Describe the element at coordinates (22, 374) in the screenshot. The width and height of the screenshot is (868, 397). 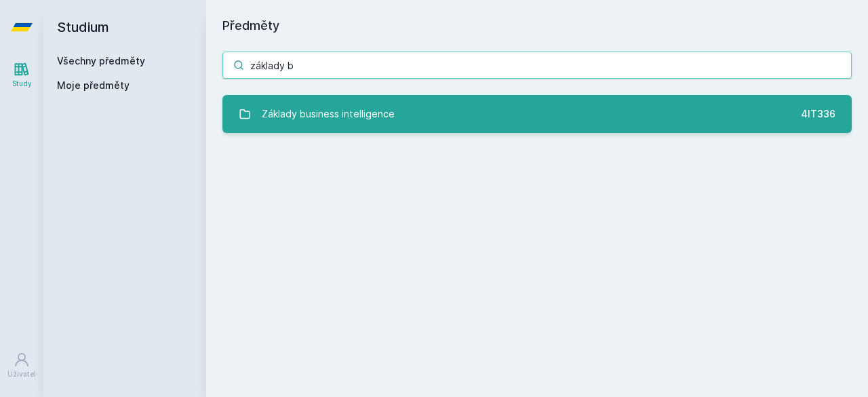
I see `div: Uživatel` at that location.